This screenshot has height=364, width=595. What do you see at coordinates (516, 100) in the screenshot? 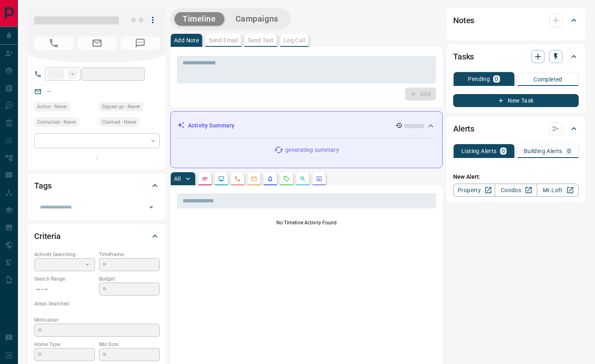
I see `button: New Task` at bounding box center [516, 100].